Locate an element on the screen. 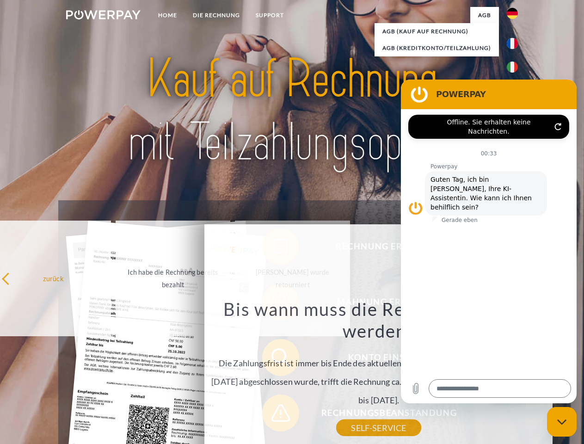 The height and width of the screenshot is (444, 584). a: AGB (Kreditkonto/Teilzahlung) is located at coordinates (436, 48).